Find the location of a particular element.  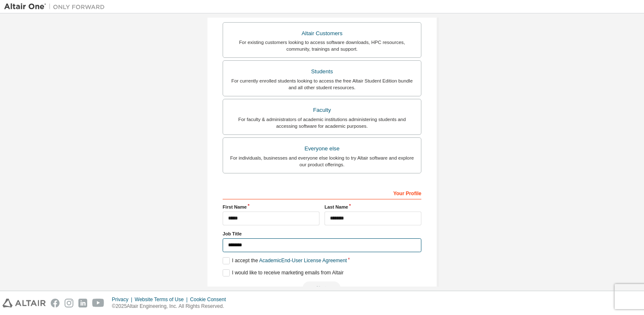

div: Altair Customers is located at coordinates (322, 34).